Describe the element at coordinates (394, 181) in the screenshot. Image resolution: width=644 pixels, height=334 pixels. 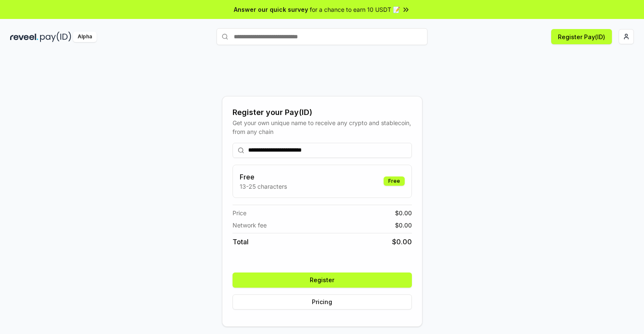
I see `div: Free` at that location.